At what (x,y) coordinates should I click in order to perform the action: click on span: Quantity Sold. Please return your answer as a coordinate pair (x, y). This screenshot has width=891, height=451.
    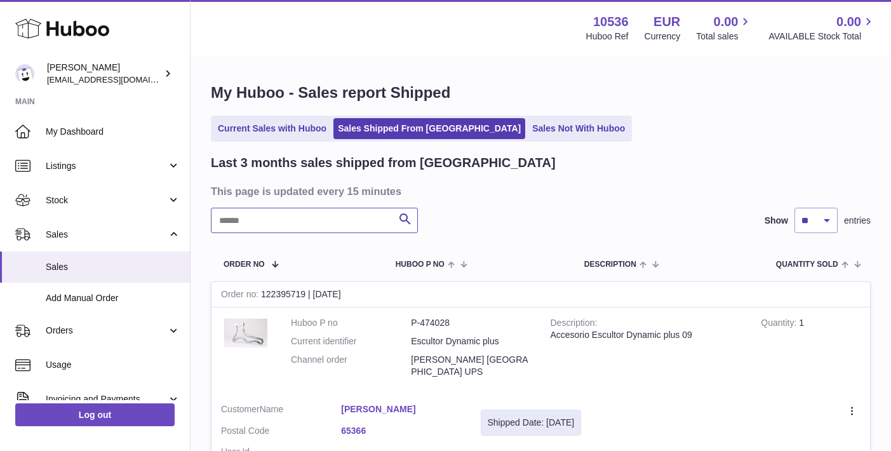
    Looking at the image, I should click on (807, 264).